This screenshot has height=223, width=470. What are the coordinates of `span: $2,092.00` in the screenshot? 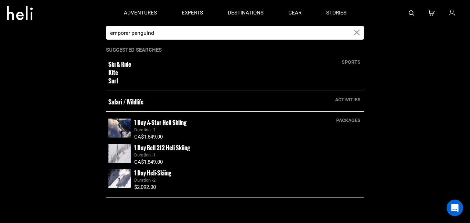 It's located at (145, 187).